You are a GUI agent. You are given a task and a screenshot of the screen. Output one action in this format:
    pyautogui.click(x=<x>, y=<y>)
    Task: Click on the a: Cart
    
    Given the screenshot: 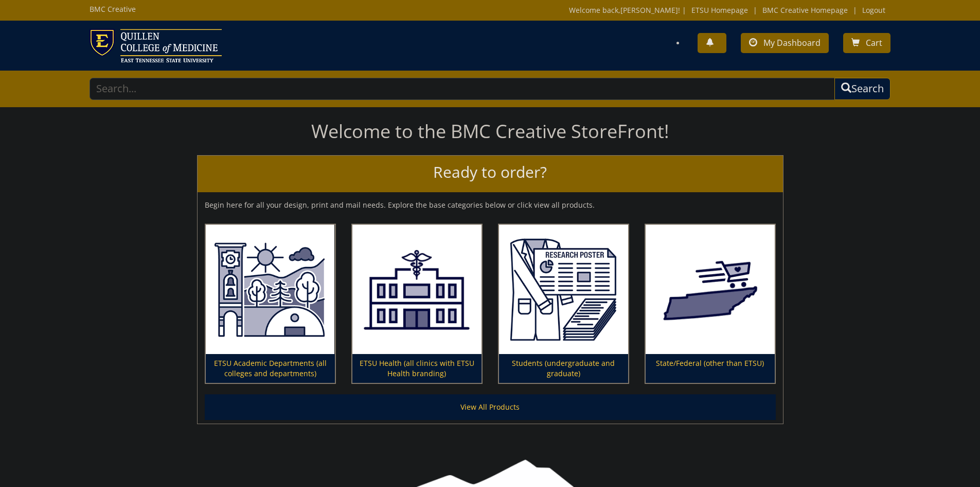 What is the action you would take?
    pyautogui.click(x=867, y=43)
    